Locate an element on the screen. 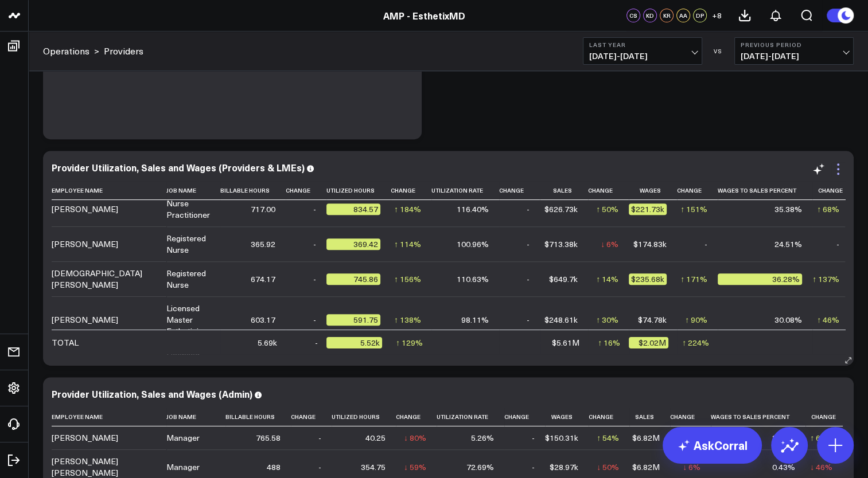 The image size is (868, 478). div: $174.83k is located at coordinates (650, 244).